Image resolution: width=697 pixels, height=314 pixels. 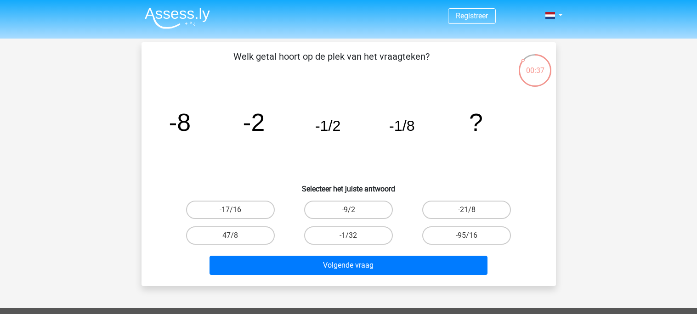 I want to click on label: -9/2, so click(x=348, y=210).